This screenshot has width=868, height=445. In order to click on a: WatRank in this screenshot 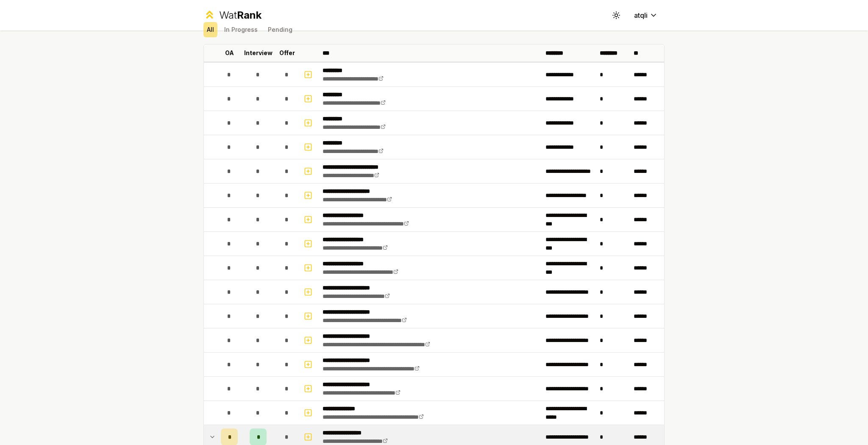, I will do `click(232, 15)`.